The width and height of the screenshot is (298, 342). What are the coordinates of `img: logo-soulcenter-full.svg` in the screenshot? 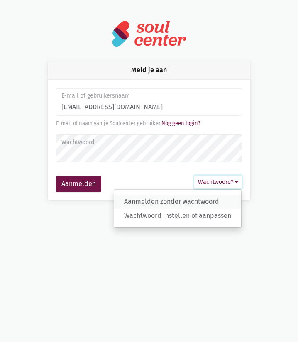 It's located at (149, 34).